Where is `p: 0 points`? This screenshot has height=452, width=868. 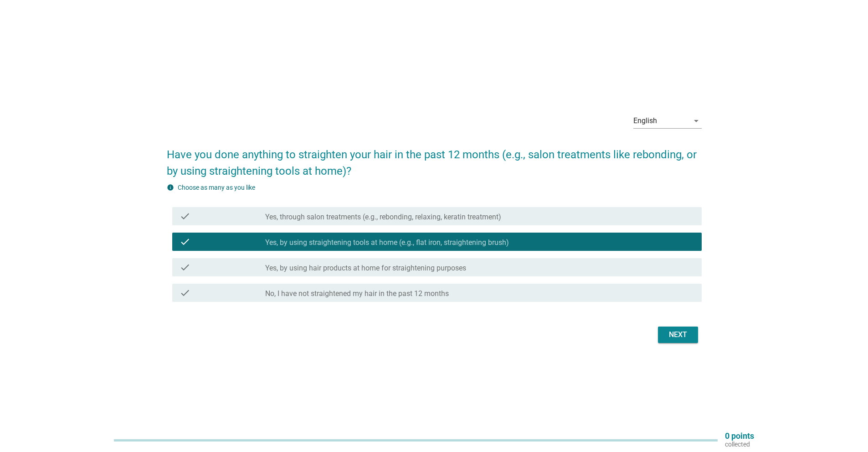
p: 0 points is located at coordinates (740, 435).